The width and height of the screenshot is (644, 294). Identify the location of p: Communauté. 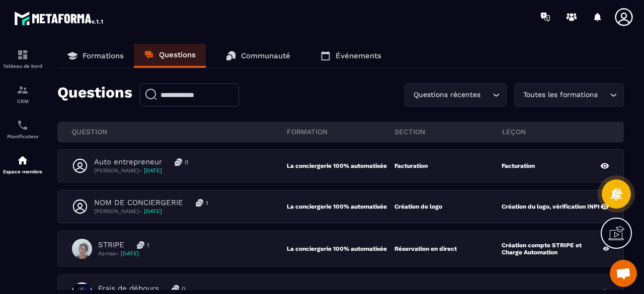
(266, 56).